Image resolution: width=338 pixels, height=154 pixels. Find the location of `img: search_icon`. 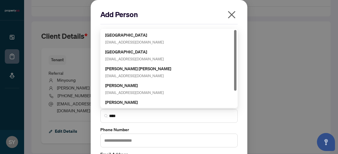

img: search_icon is located at coordinates (106, 116).